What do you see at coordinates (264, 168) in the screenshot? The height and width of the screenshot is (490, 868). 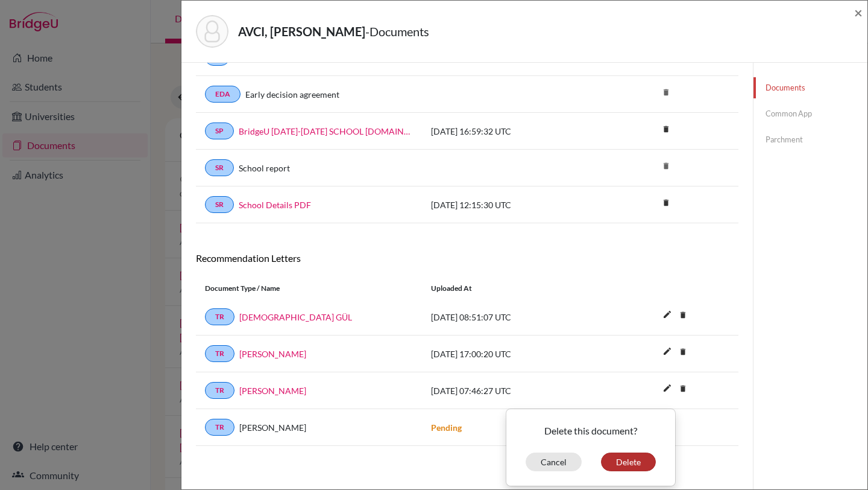 I see `a: School report` at bounding box center [264, 168].